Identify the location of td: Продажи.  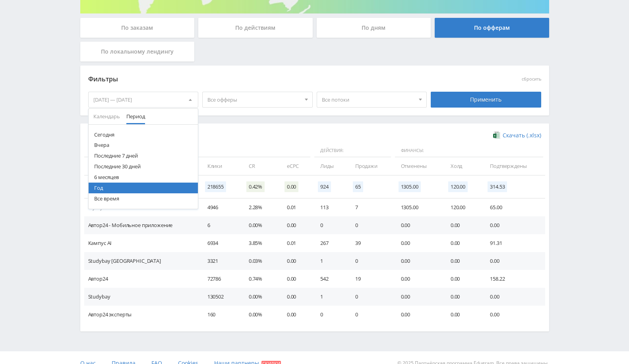
(370, 166).